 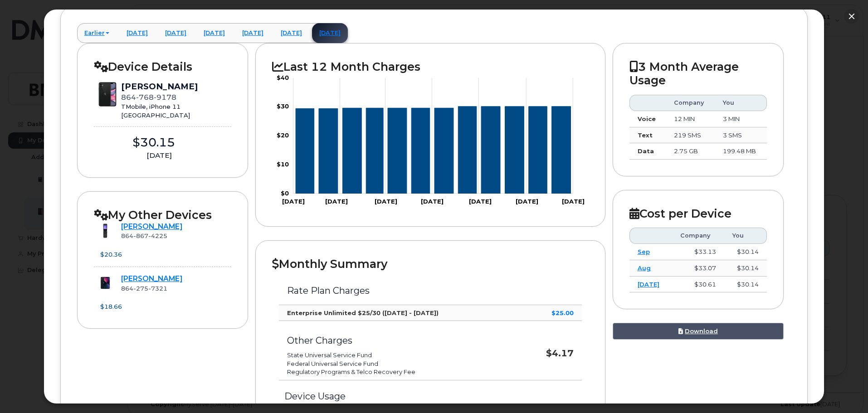 What do you see at coordinates (430, 264) in the screenshot?
I see `h2: Monthly Summary` at bounding box center [430, 264].